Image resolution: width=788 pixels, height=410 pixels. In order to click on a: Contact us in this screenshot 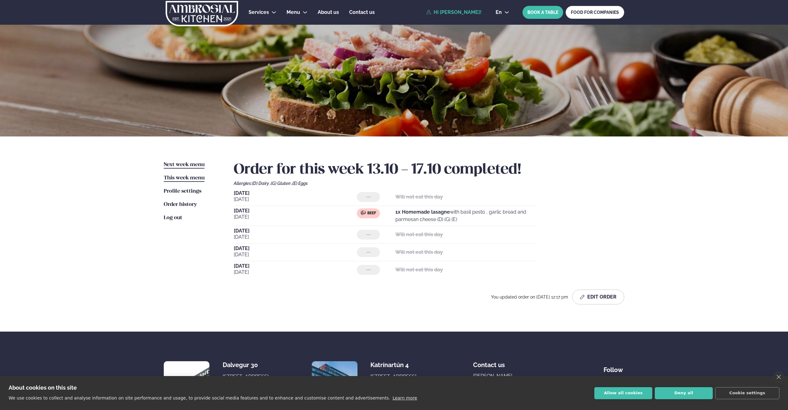, I will do `click(362, 12)`.